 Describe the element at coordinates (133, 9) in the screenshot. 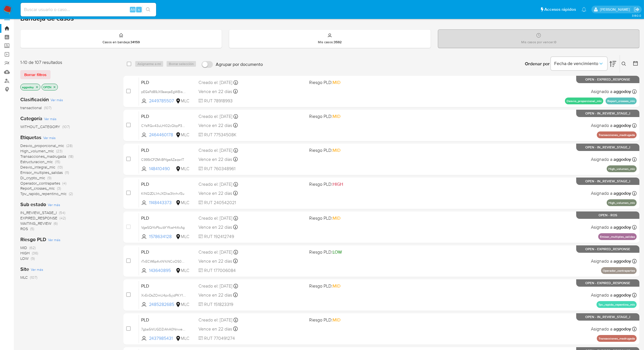

I see `span: Alt` at that location.